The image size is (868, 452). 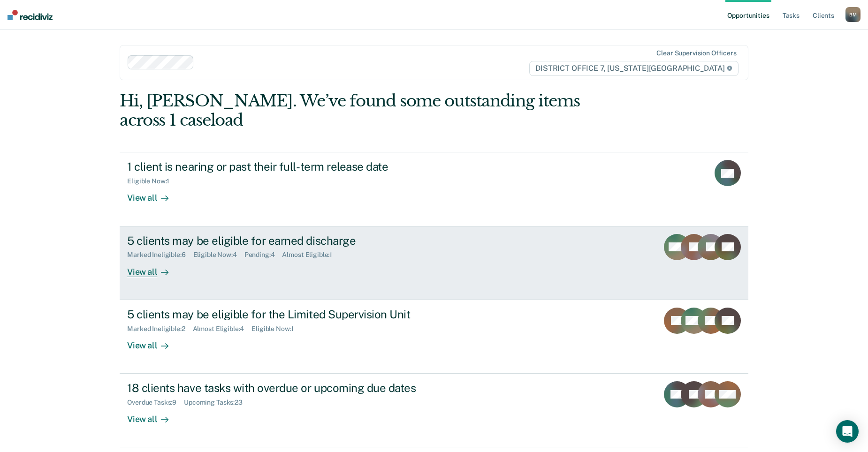 What do you see at coordinates (156, 403) in the screenshot?
I see `div: Overdue Tasks : 9` at bounding box center [156, 403].